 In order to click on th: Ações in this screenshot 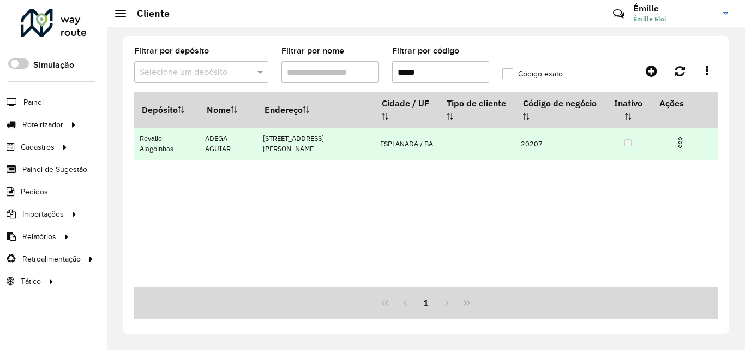, I will do `click(685, 103)`.